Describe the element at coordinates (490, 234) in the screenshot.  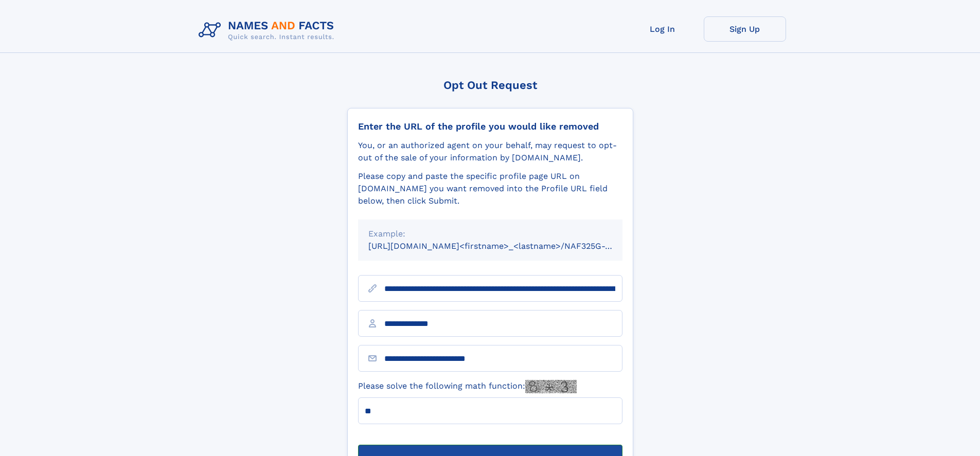
I see `div: Example:` at that location.